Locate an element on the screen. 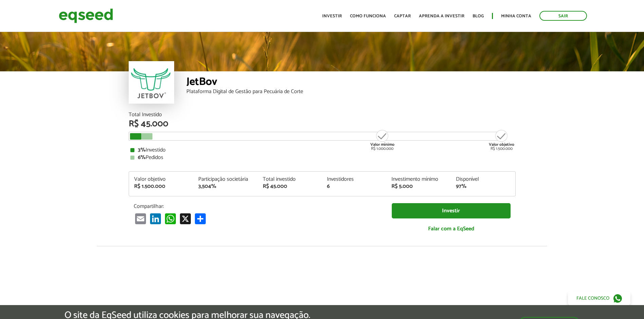 Image resolution: width=644 pixels, height=319 pixels. a: X is located at coordinates (185, 219).